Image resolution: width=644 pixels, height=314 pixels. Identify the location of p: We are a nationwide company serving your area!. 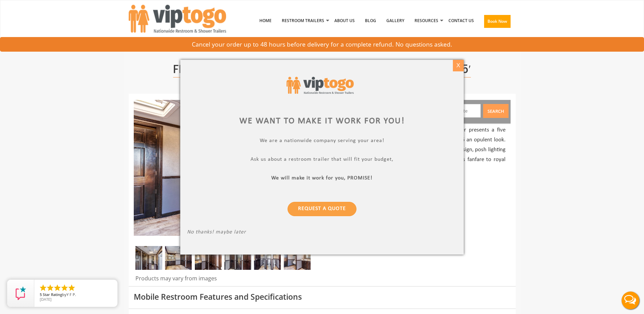
(322, 141).